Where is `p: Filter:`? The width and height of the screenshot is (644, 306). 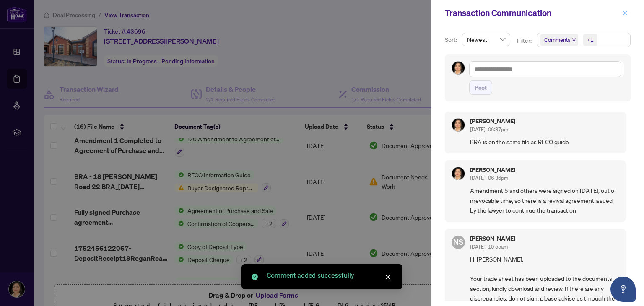
p: Filter: is located at coordinates (525, 41).